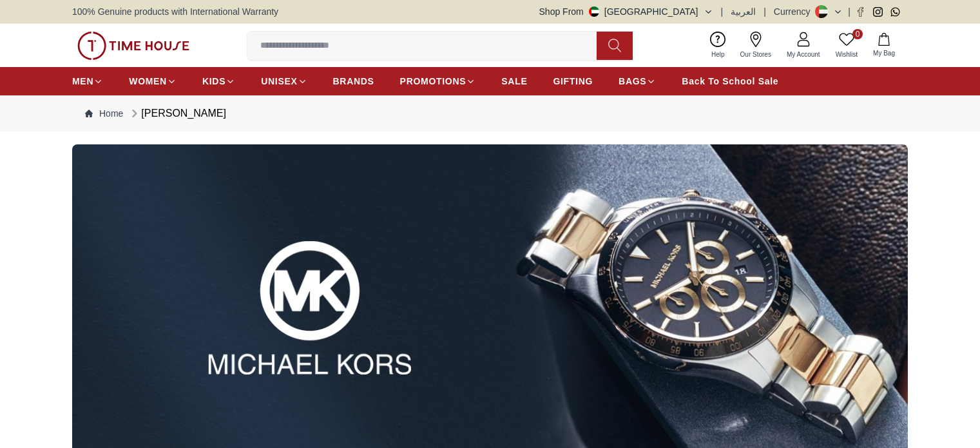 This screenshot has width=980, height=448. What do you see at coordinates (83, 81) in the screenshot?
I see `span: MEN` at bounding box center [83, 81].